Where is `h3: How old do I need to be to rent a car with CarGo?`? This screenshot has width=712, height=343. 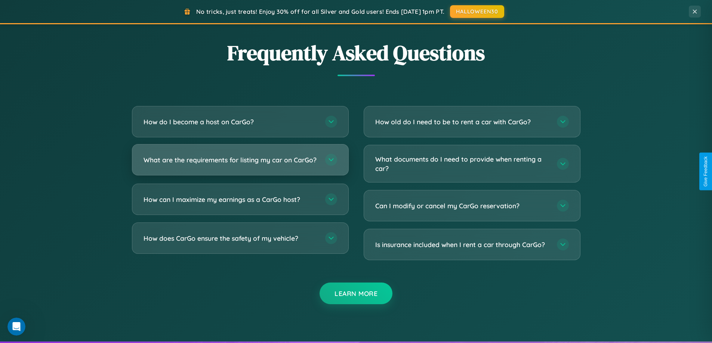
h3: How old do I need to be to rent a car with CarGo? is located at coordinates (462, 122).